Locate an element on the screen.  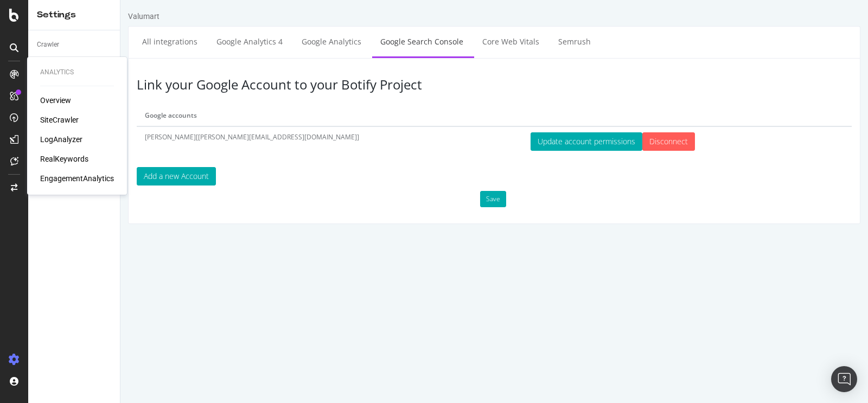
div: Crawler is located at coordinates (48, 44).